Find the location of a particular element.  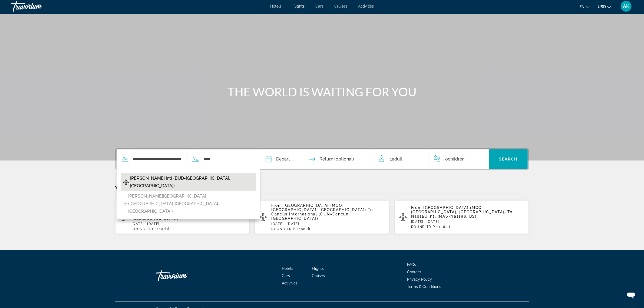

a: Privacy Policy is located at coordinates (420, 279).